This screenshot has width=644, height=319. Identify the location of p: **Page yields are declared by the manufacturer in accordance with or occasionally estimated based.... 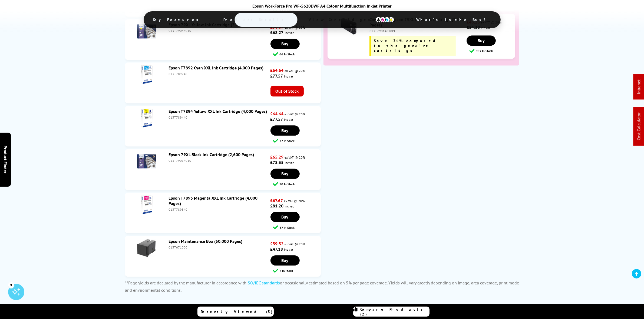
(322, 287).